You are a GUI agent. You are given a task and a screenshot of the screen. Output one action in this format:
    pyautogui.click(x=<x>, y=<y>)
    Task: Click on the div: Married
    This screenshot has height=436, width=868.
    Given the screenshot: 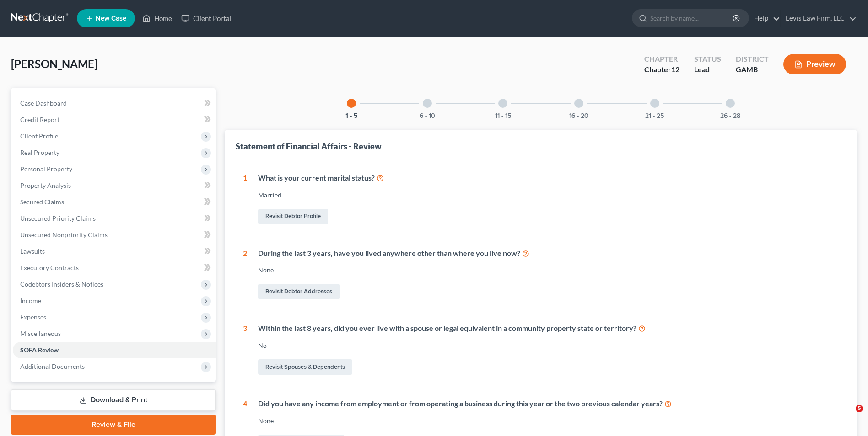 What is the action you would take?
    pyautogui.click(x=548, y=195)
    